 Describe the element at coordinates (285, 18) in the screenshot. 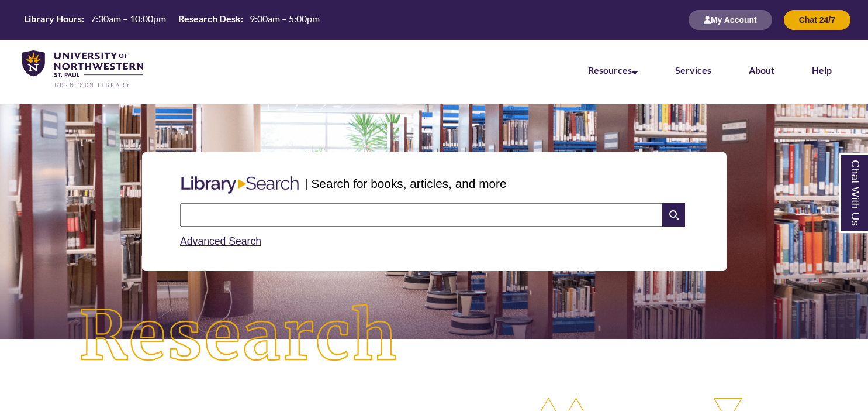

I see `span: 9:00am – 5:00pm` at that location.